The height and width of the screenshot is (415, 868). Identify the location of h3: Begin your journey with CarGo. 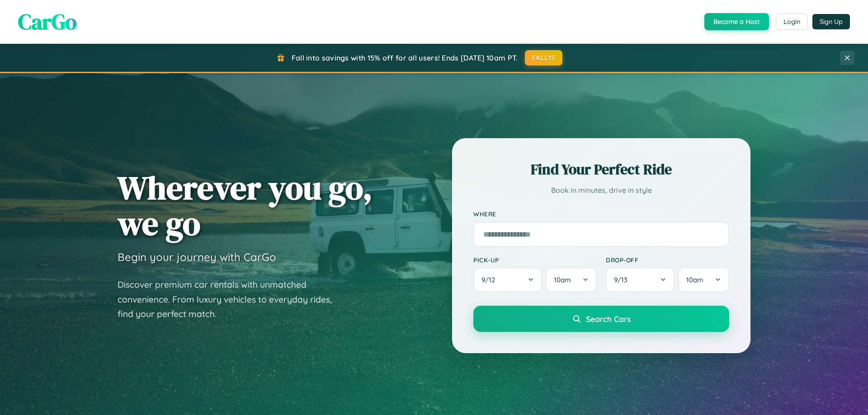
(196, 257).